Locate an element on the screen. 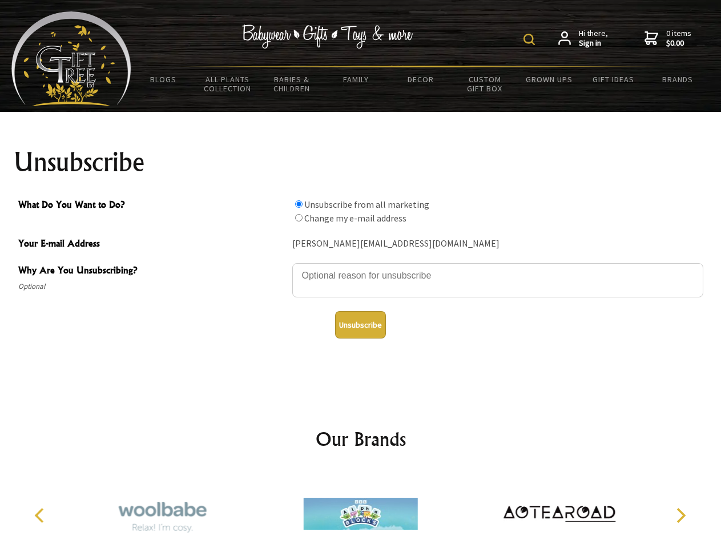  img: Babyware - Gifts - Toys and more... is located at coordinates (71, 59).